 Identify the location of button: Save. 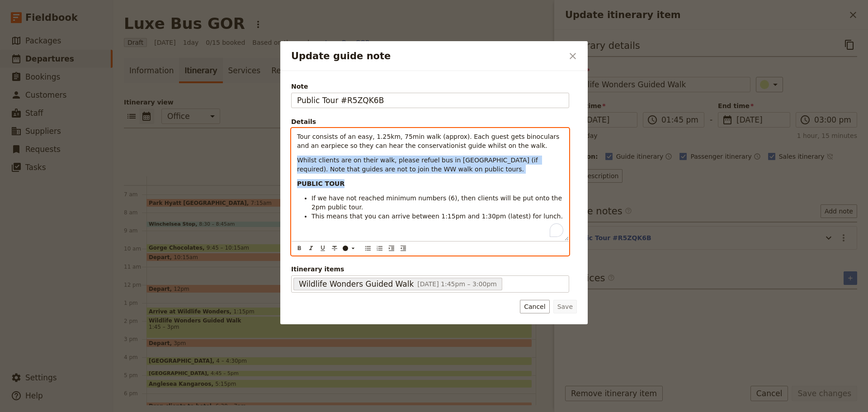
(565, 307).